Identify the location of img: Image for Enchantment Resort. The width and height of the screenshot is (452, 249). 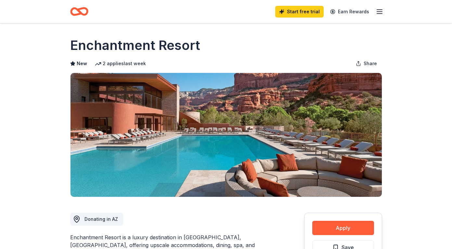
(226, 135).